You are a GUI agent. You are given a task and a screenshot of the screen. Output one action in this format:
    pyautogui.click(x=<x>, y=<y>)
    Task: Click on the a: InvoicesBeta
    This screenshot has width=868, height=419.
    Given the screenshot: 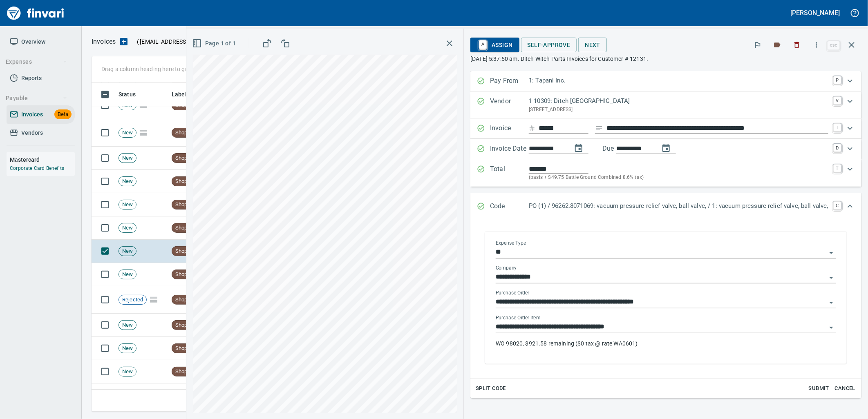 What is the action you would take?
    pyautogui.click(x=41, y=114)
    